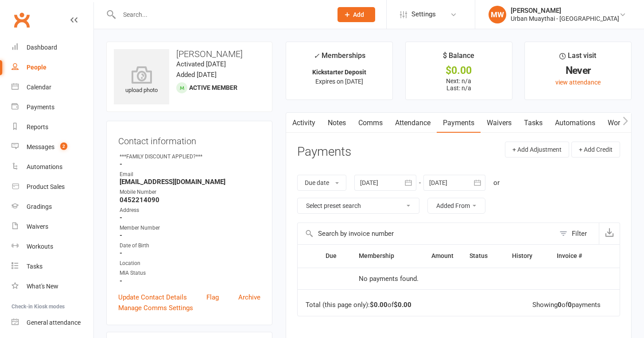 The width and height of the screenshot is (644, 338). I want to click on a: People, so click(52, 68).